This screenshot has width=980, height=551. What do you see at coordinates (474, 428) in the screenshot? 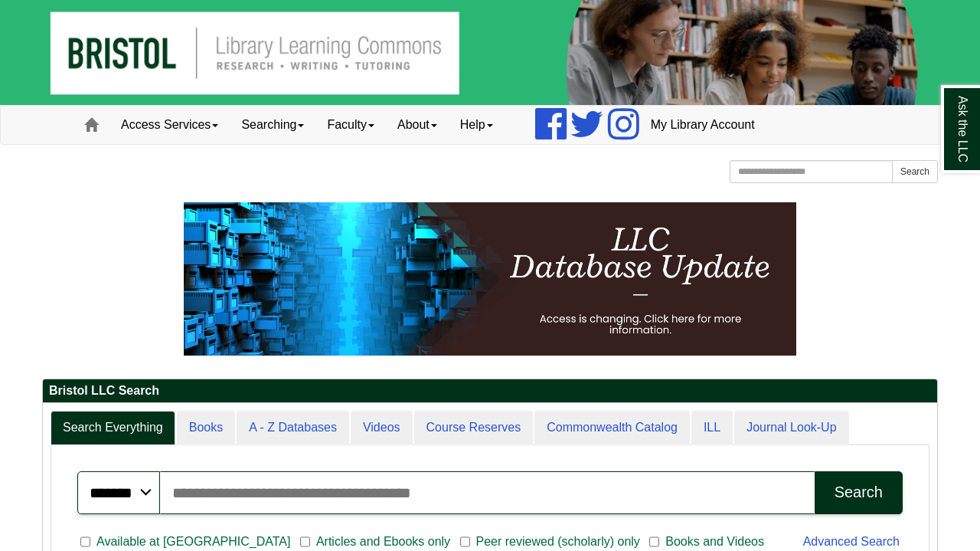
I see `a: Course Reserves` at bounding box center [474, 428].